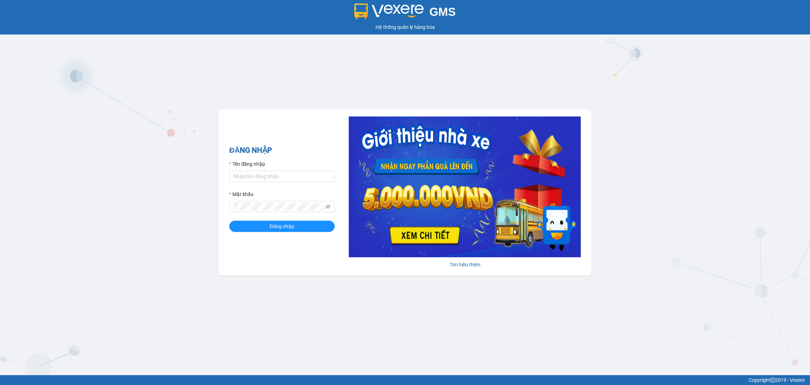 This screenshot has width=810, height=385. I want to click on input: Tên đăng nhập, so click(282, 176).